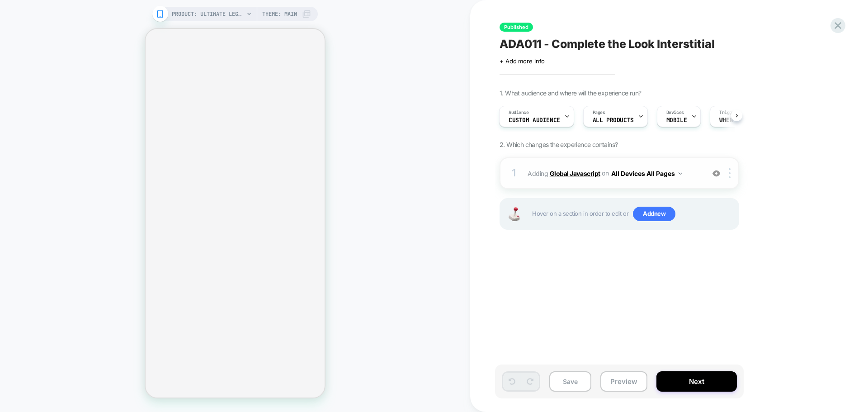 The width and height of the screenshot is (868, 412). Describe the element at coordinates (675, 112) in the screenshot. I see `span: Devices` at that location.